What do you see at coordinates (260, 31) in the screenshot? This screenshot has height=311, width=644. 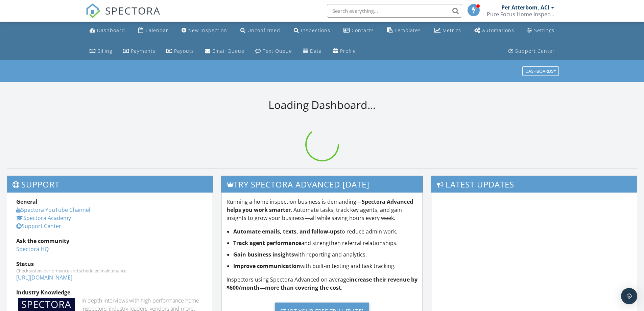 I see `a: Unconfirmed` at bounding box center [260, 31].